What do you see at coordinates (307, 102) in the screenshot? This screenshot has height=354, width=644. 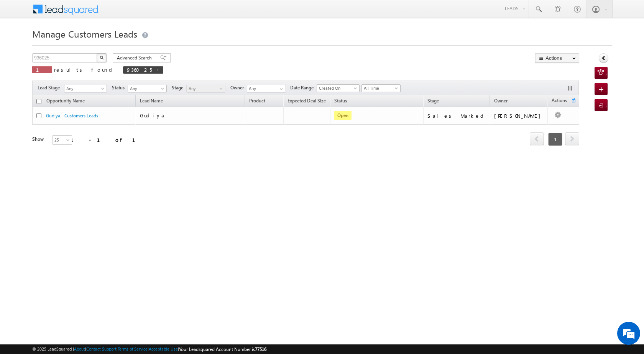 I see `a: Expected Deal Size` at bounding box center [307, 102].